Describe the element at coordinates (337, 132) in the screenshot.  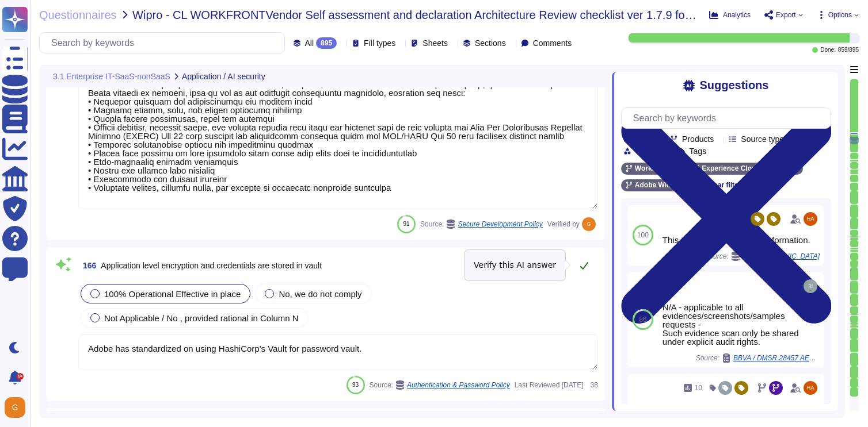
I see `textarea: Lorem'i Dolors Ametcon Adipiscin (ELIT) sed doeiusmo temp inc utlabo et dol magnaaliqu enim admin...` at that location.